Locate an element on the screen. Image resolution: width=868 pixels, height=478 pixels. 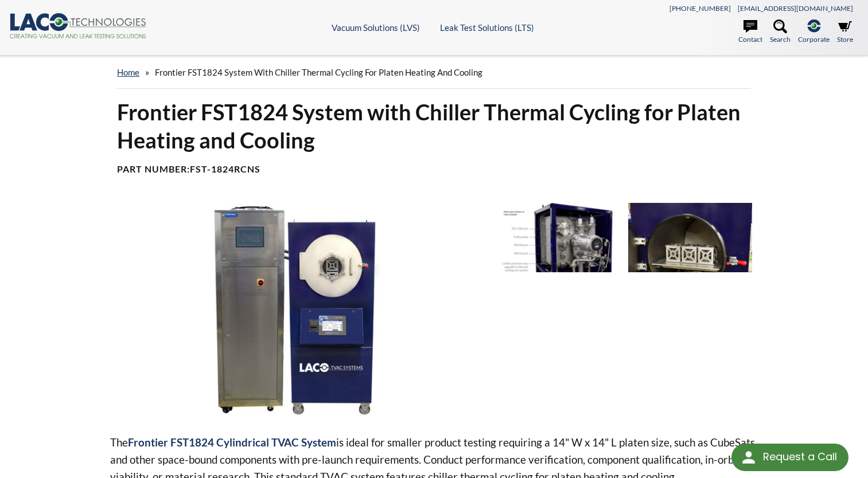
span: Frontier FST1824 Cylindrical TVAC System is located at coordinates (232, 442).